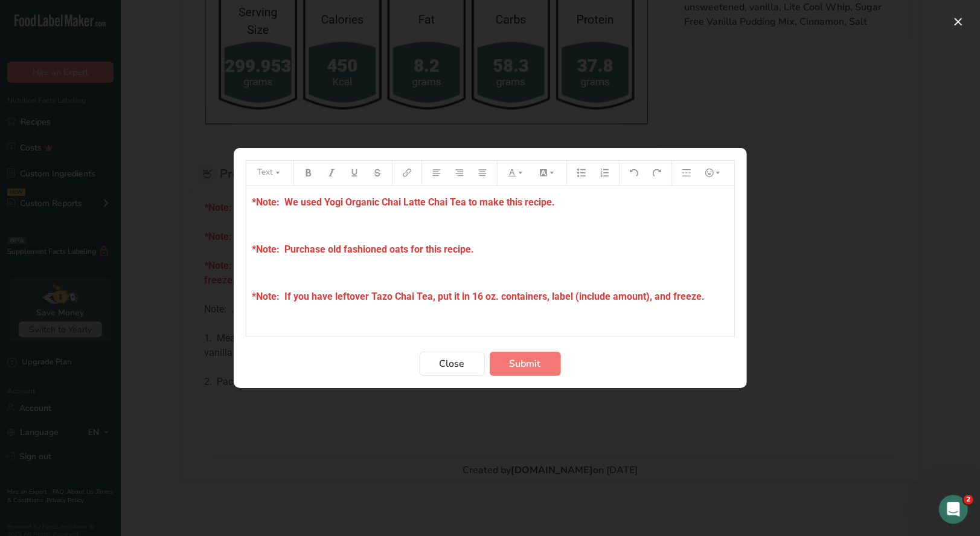 The width and height of the screenshot is (980, 536). Describe the element at coordinates (452, 364) in the screenshot. I see `span: Close` at that location.